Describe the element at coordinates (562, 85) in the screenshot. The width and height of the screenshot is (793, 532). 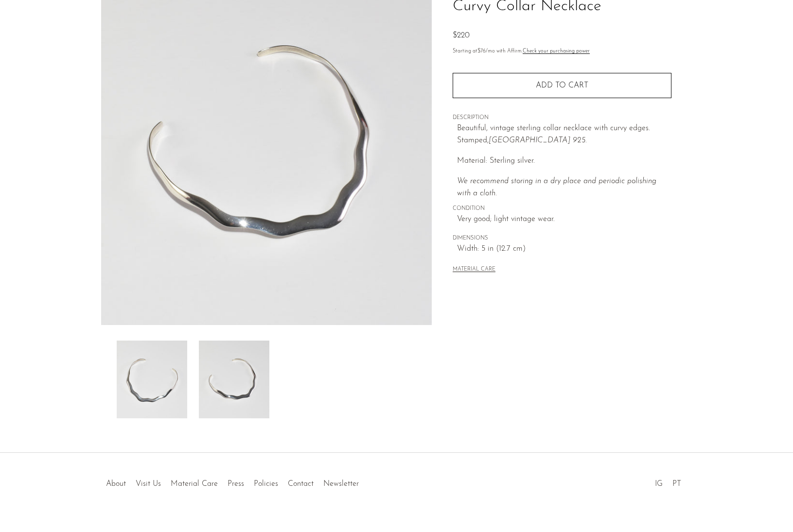
I see `span: Add to cart` at that location.